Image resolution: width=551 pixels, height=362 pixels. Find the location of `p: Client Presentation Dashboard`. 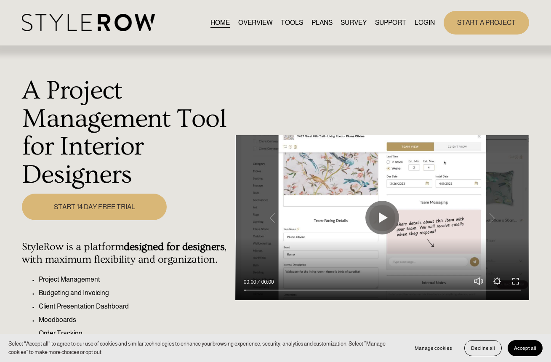

p: Client Presentation Dashboard is located at coordinates (134, 306).